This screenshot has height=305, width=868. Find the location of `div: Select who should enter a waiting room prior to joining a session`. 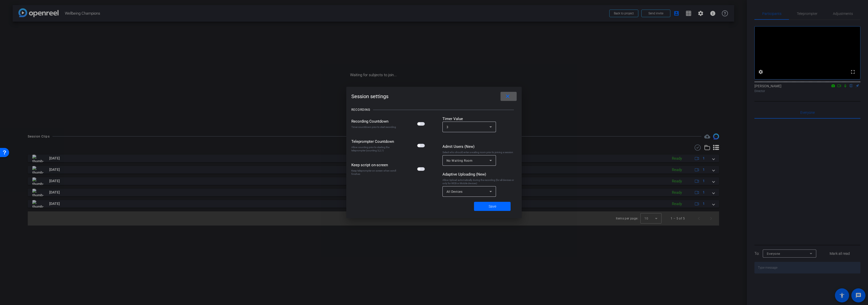

div: Select who should enter a waiting room prior to joining a session is located at coordinates (479, 152).